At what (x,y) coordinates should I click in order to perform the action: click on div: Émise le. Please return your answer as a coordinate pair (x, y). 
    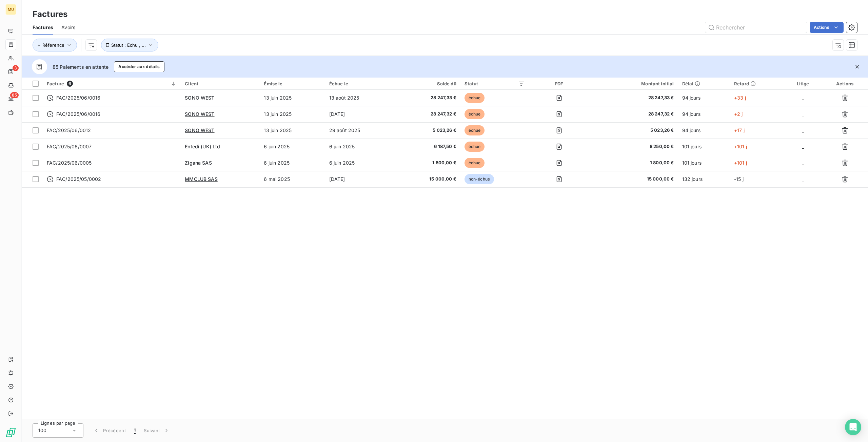
    Looking at the image, I should click on (292, 84).